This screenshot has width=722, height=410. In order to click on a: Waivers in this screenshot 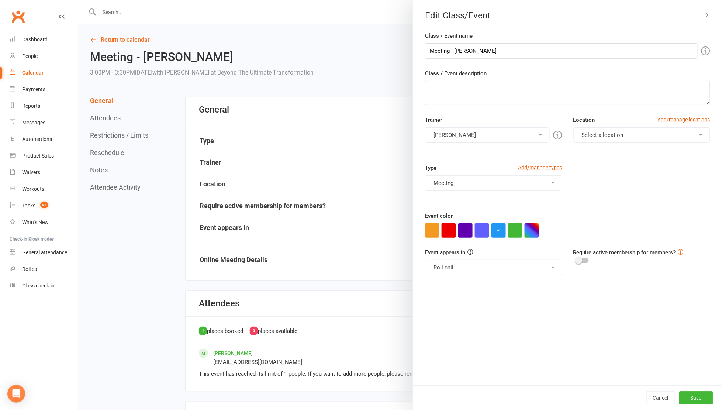, I will do `click(44, 172)`.